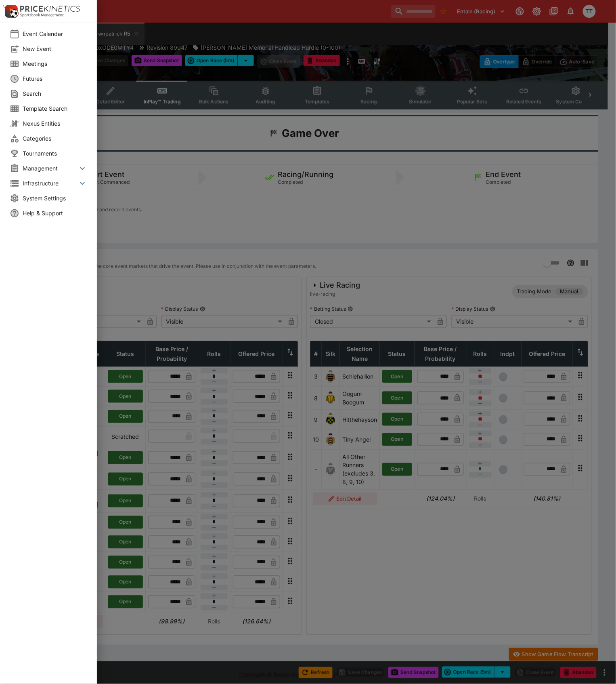 This screenshot has width=616, height=684. I want to click on span: Event Calendar, so click(55, 33).